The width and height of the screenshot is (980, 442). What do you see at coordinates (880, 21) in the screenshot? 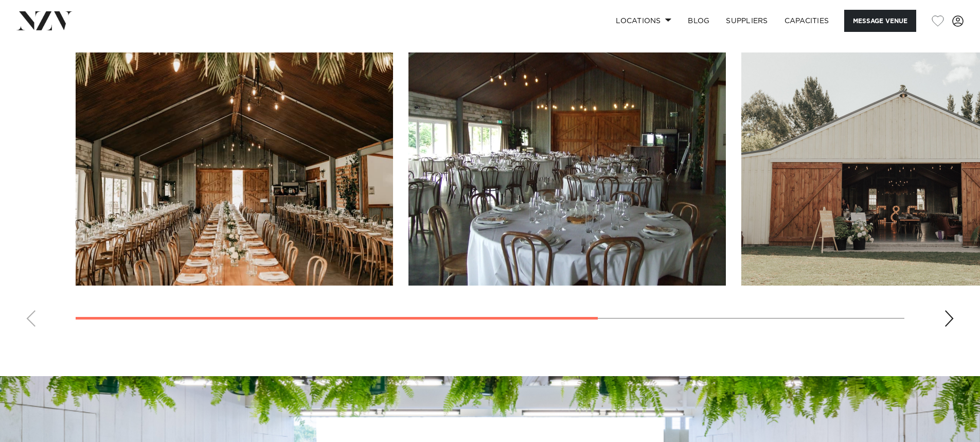
I see `button: Message Venue` at bounding box center [880, 21].